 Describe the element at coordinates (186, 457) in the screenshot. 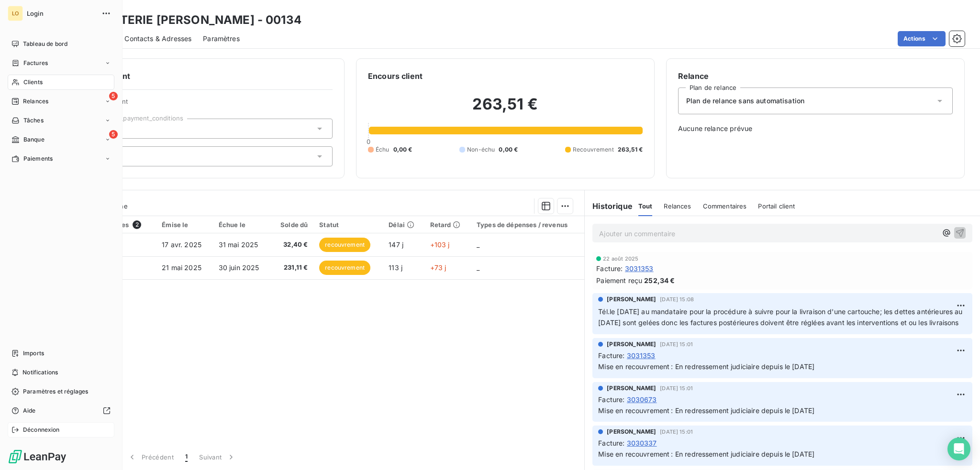

I see `span: 1` at that location.